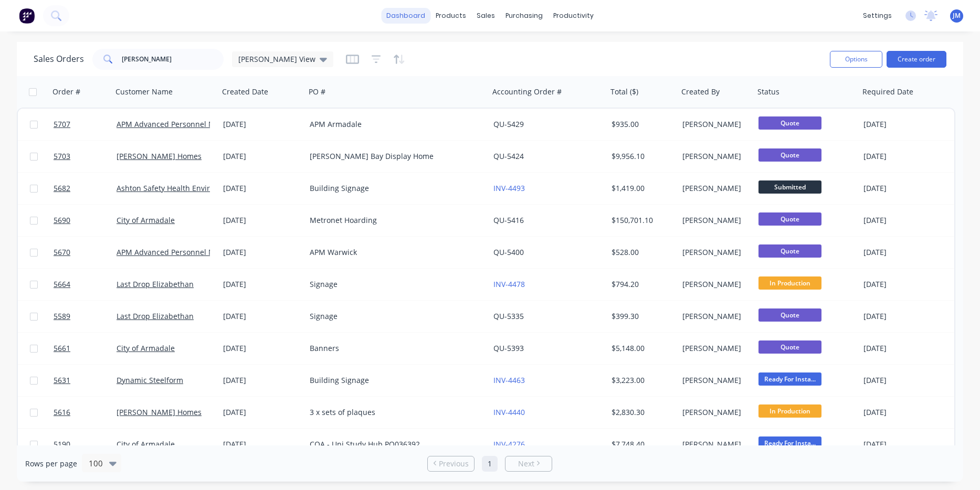 This screenshot has width=980, height=490. Describe the element at coordinates (85, 253) in the screenshot. I see `a: 5670` at that location.